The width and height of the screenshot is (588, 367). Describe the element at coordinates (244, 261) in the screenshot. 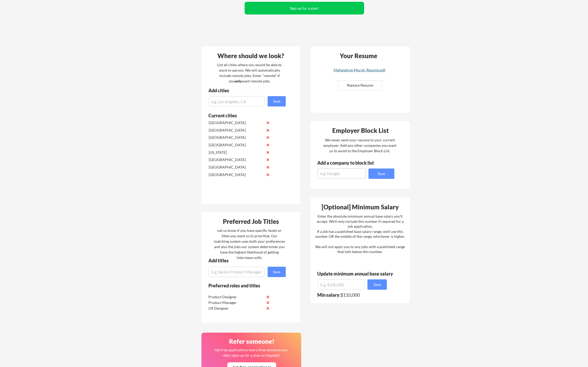

I see `div: Add titles` at that location.